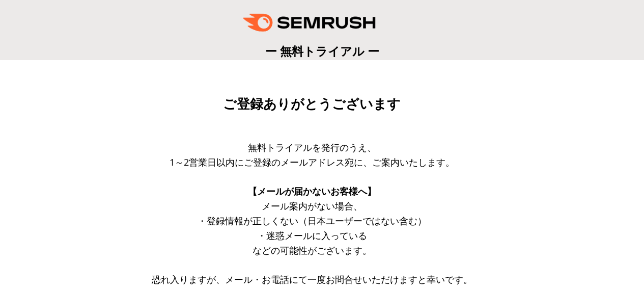 This screenshot has height=290, width=644. Describe the element at coordinates (312, 206) in the screenshot. I see `span: メール案内がない場合、` at that location.